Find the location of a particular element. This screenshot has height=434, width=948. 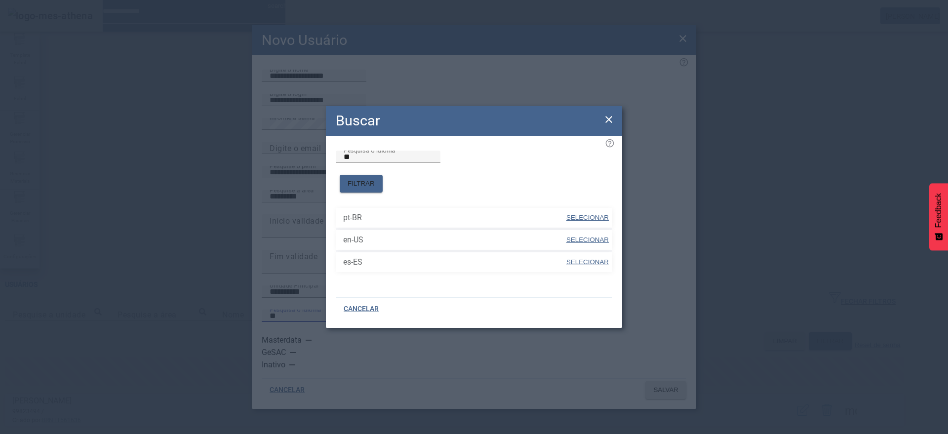

span: en-US is located at coordinates (454, 240).